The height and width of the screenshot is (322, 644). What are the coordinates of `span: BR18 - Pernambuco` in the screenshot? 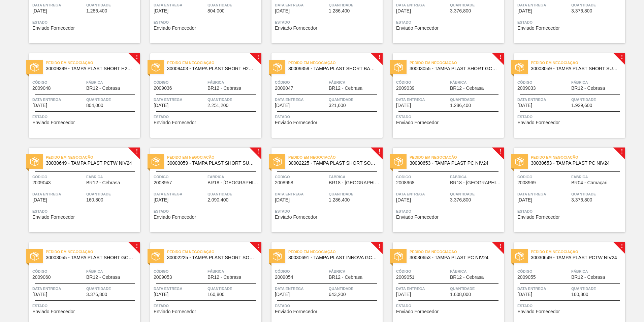 It's located at (355, 183).